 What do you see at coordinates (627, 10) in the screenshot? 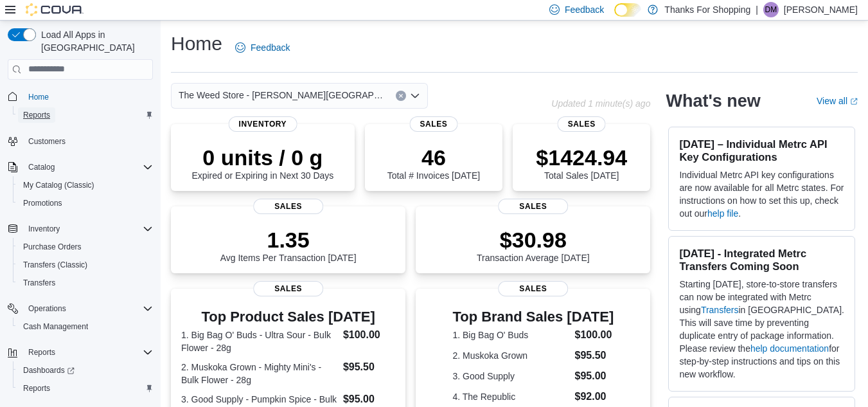
I see `input: Dark Mode` at bounding box center [627, 10].